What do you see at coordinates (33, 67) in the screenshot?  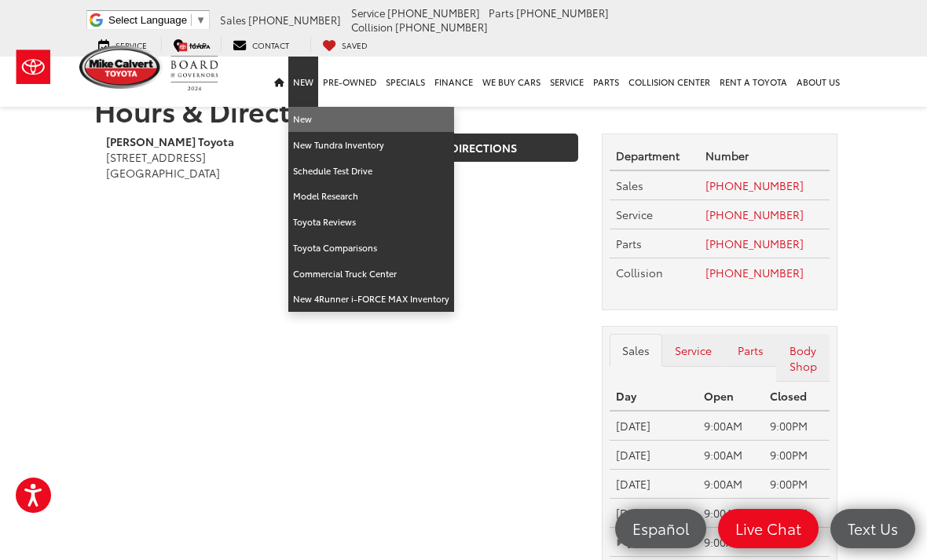 I see `img: Toyota` at bounding box center [33, 67].